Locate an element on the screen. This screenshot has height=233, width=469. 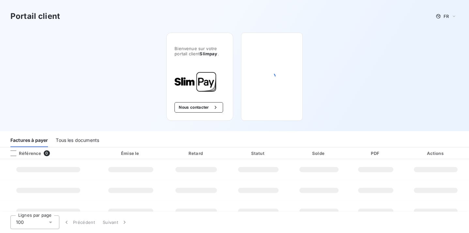
h3: Portail client is located at coordinates (35, 16).